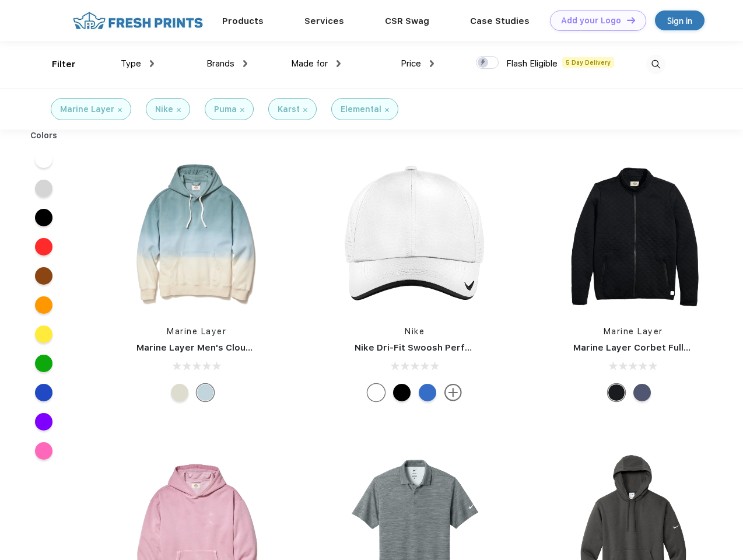 This screenshot has width=743, height=560. I want to click on div: Navy/Cream, so click(180, 393).